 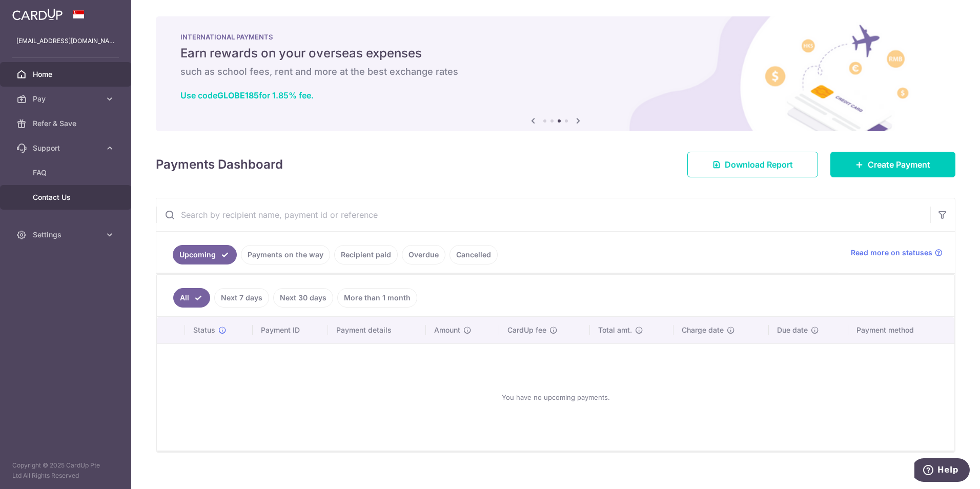 I want to click on a: All, so click(x=192, y=298).